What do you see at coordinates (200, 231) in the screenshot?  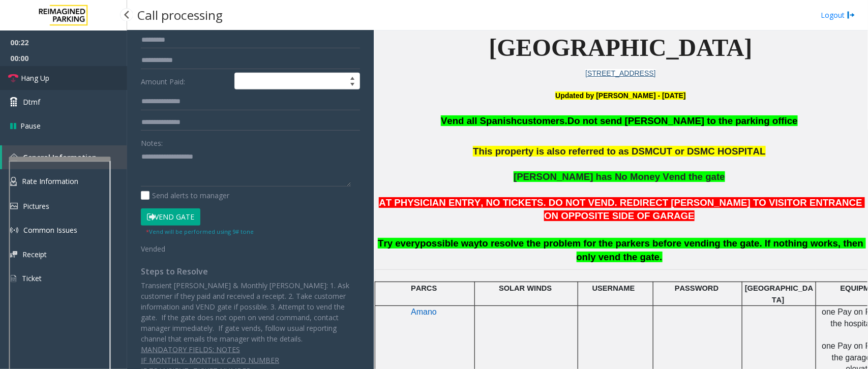 I see `small: Vend will be performed using 9# tone` at bounding box center [200, 231].